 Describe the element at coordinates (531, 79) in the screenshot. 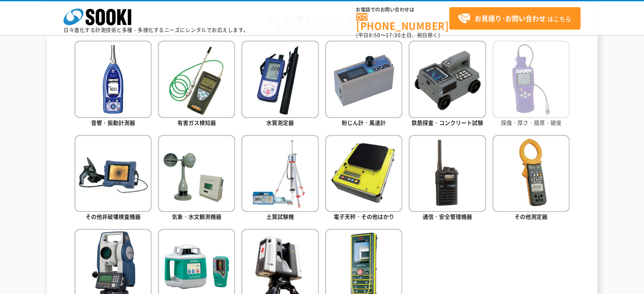

I see `img: 探傷・厚さ・膜厚・硬度` at that location.